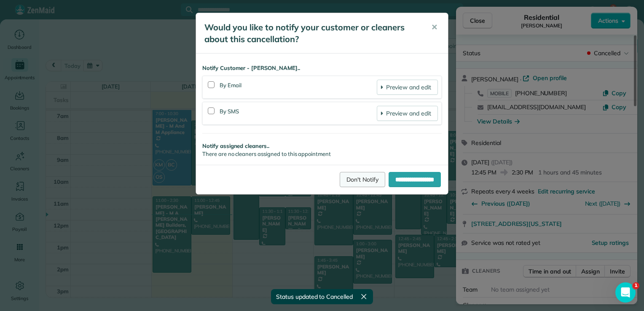  What do you see at coordinates (322, 146) in the screenshot?
I see `strong: Notify assigned cleaners..` at bounding box center [322, 146].